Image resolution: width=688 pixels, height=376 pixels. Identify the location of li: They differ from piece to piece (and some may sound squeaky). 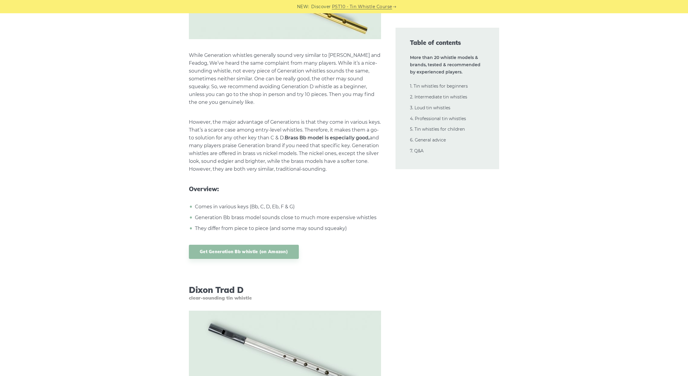
(287, 229).